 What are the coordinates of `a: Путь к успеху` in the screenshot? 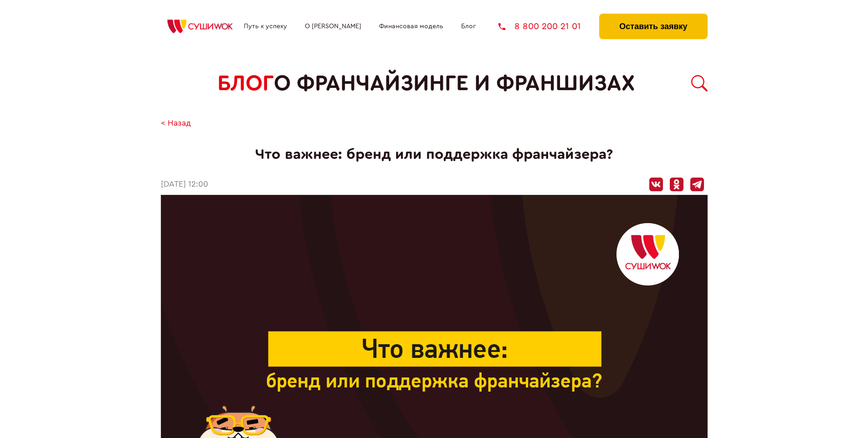 It's located at (265, 26).